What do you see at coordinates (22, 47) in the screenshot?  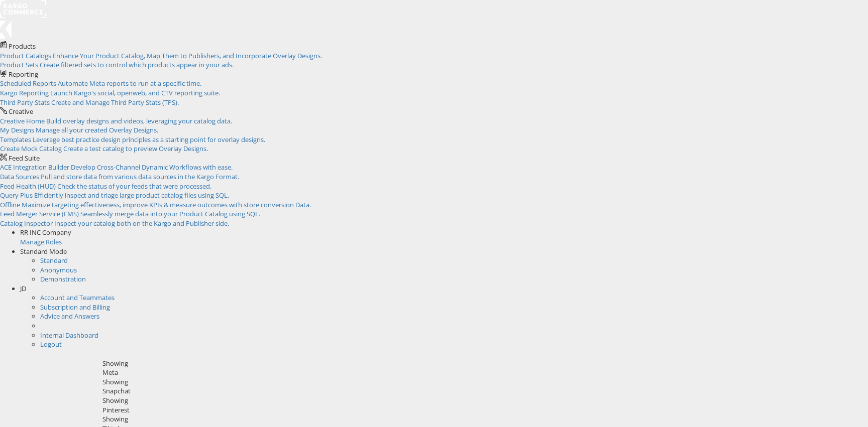 I see `span: Products` at bounding box center [22, 47].